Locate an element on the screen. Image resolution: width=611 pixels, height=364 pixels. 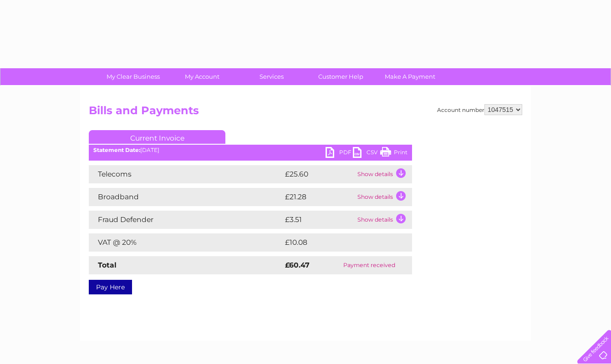
a: PDF is located at coordinates (339, 153).